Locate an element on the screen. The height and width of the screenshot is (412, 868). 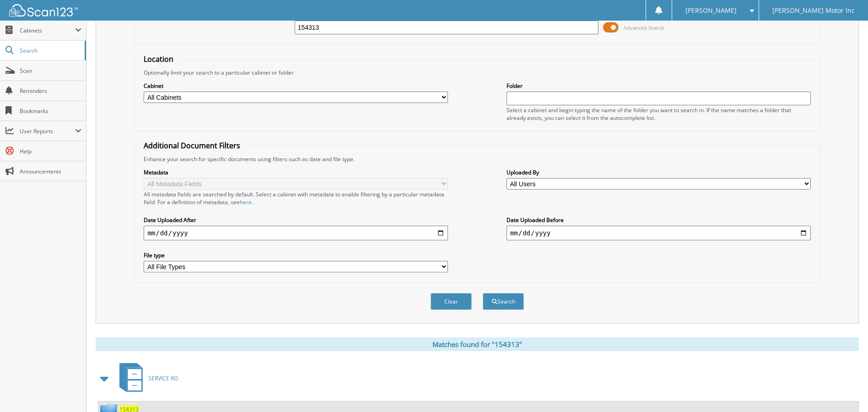
label: Folder is located at coordinates (659, 86).